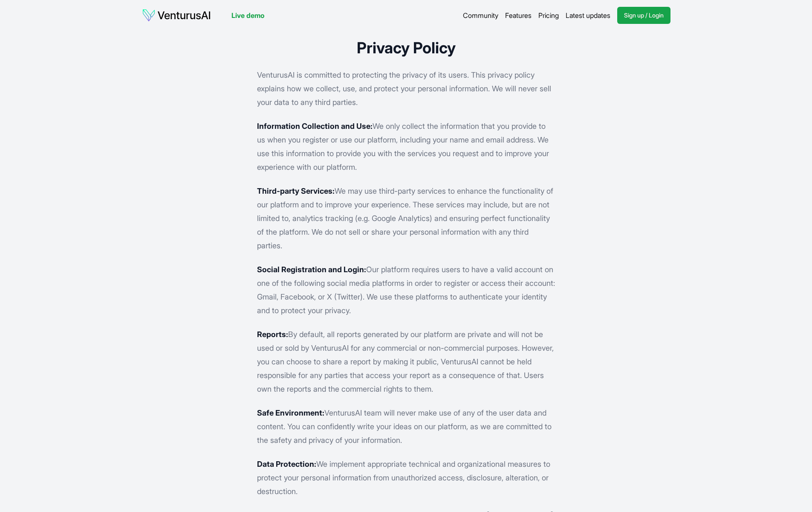  I want to click on p: By default, all reports generated by our platform are private and will not be used or sold by Ven..., so click(406, 362).